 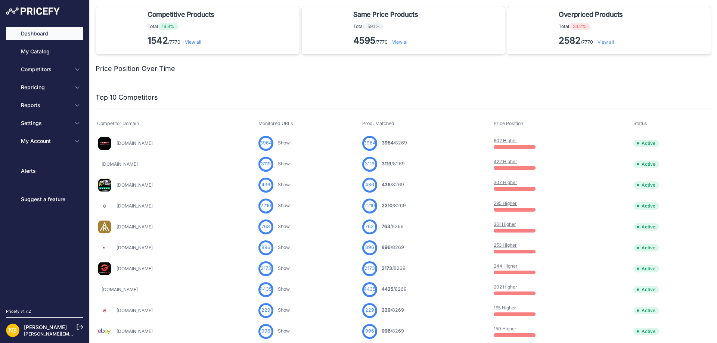 I want to click on span: Prod. Matched, so click(x=378, y=123).